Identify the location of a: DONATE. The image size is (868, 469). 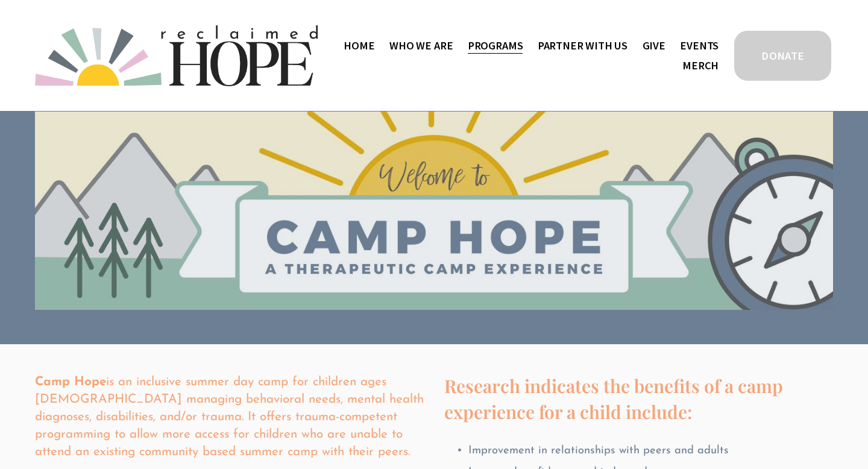
(783, 55).